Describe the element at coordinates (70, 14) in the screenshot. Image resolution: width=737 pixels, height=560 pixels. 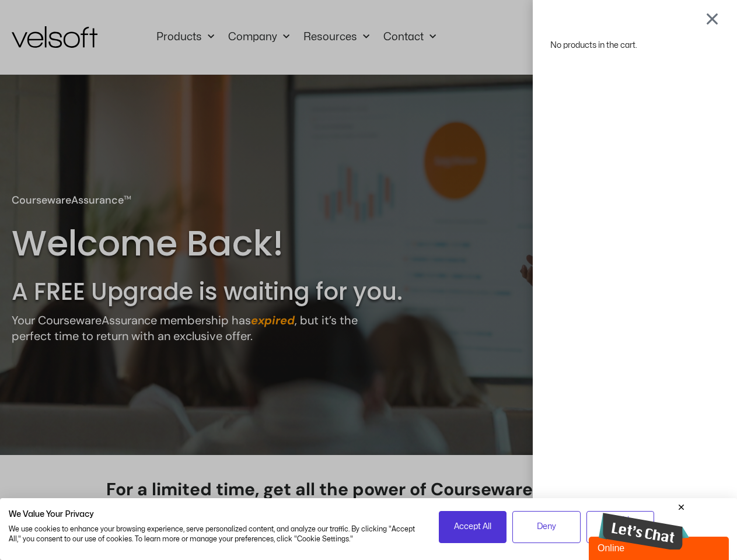
I see `div: Online` at that location.